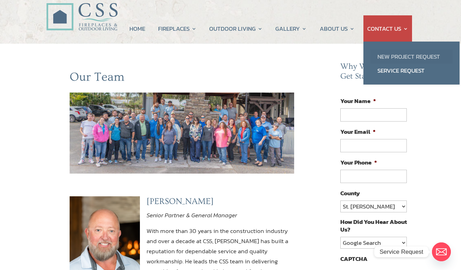 The height and width of the screenshot is (270, 461). I want to click on h1: Our Team, so click(182, 79).